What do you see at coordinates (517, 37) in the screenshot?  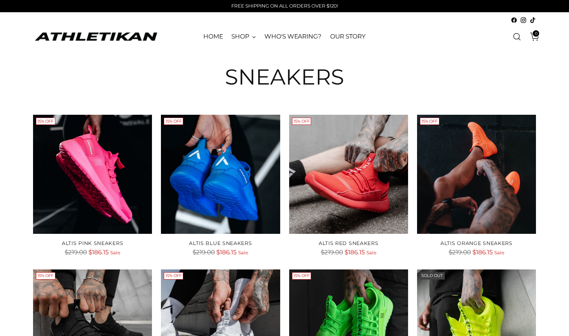 I see `a: Open search modal` at bounding box center [517, 37].